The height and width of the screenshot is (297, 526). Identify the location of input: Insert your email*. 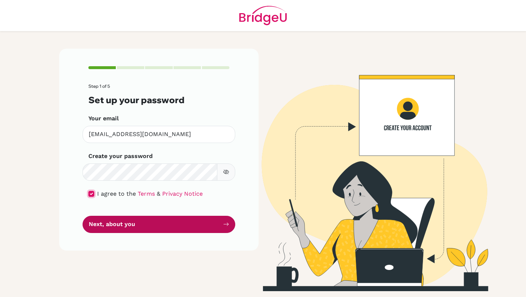
(159, 134).